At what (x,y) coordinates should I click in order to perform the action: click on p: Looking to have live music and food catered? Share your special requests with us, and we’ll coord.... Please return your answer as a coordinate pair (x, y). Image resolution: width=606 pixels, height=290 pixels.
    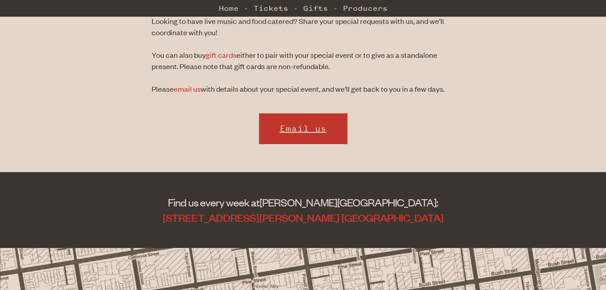
    Looking at the image, I should click on (303, 27).